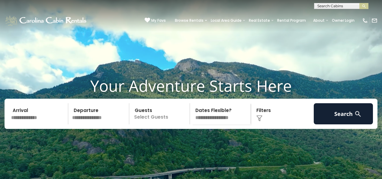 Image resolution: width=382 pixels, height=179 pixels. Describe the element at coordinates (191, 86) in the screenshot. I see `h1: Your Adventure Starts Here` at that location.